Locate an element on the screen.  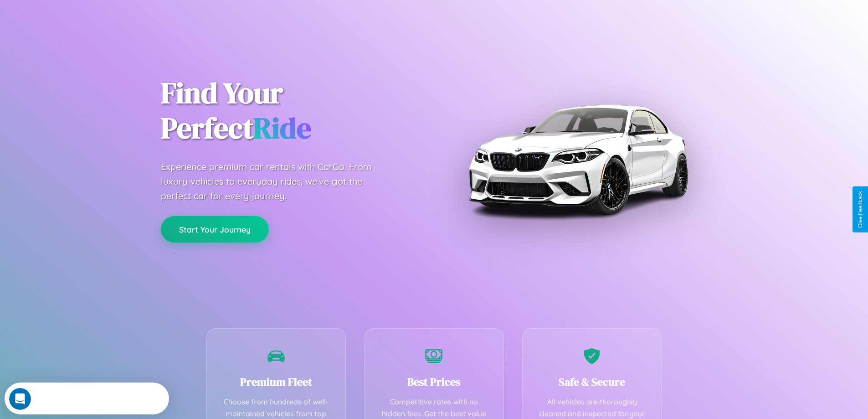
h3: Safe & Secure is located at coordinates (592, 382).